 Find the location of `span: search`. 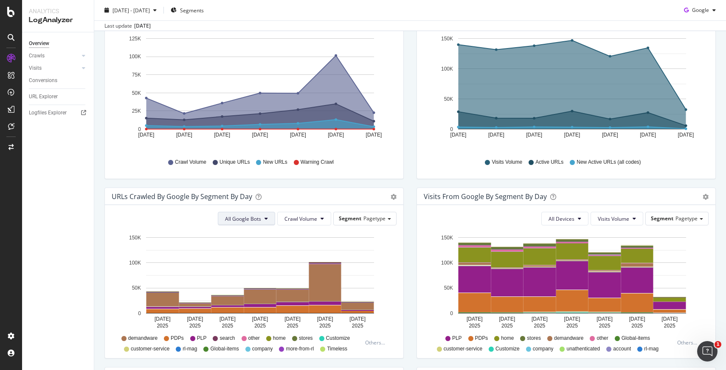

span: search is located at coordinates (227, 338).